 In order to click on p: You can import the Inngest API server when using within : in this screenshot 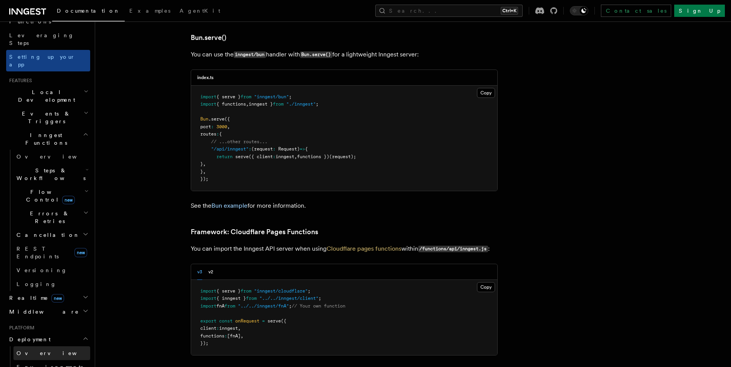, I will do `click(344, 249)`.